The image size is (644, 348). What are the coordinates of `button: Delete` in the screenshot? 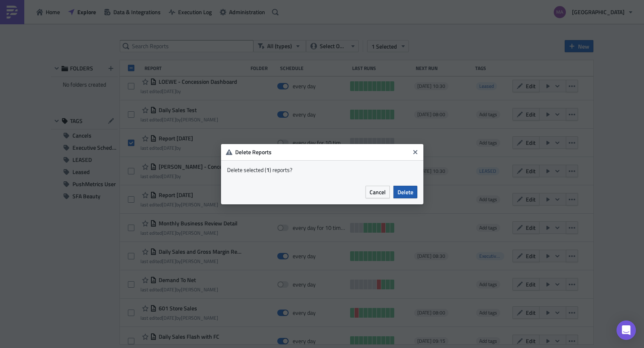 It's located at (406, 192).